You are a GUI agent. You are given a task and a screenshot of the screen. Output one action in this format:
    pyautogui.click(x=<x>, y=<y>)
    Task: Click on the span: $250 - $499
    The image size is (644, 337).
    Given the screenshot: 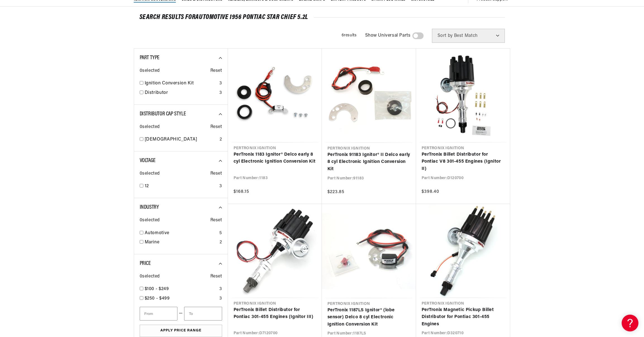 What is the action you would take?
    pyautogui.click(x=157, y=299)
    